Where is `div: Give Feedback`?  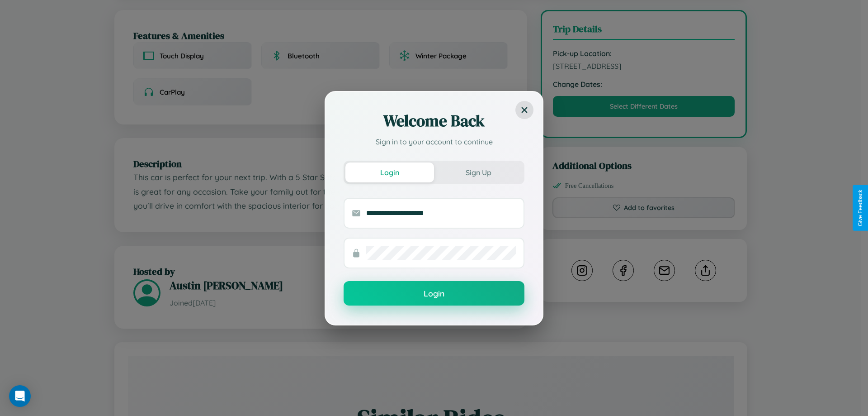 div: Give Feedback is located at coordinates (861, 208).